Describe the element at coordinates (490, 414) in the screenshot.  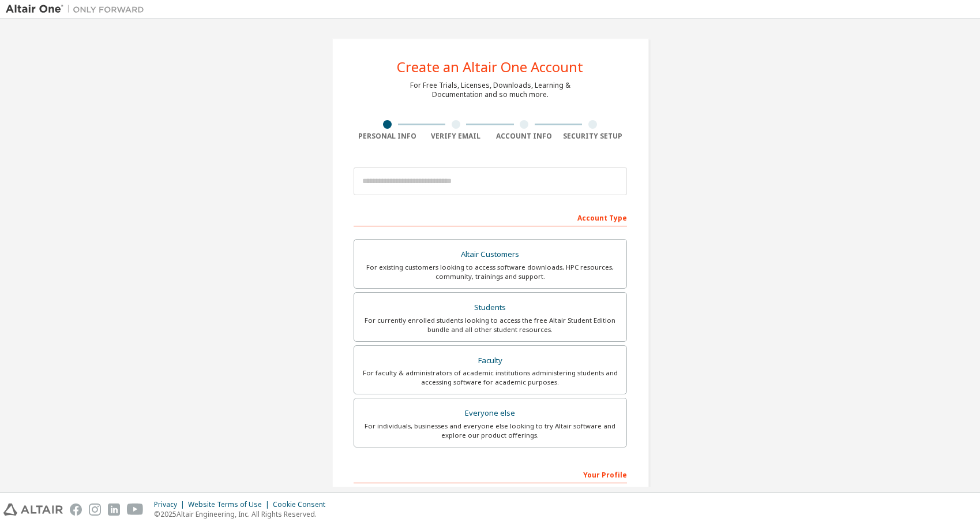
I see `div: Everyone else` at that location.